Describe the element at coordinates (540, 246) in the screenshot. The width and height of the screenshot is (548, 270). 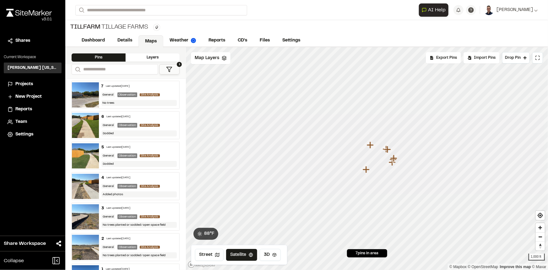
I see `span: Reset bearing to north` at that location.